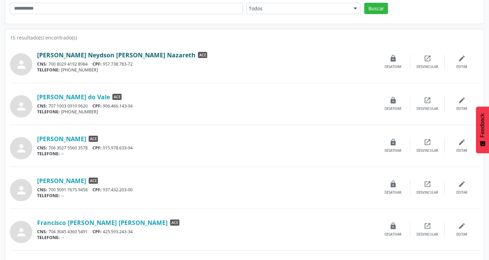  What do you see at coordinates (207, 106) in the screenshot?
I see `div: 707 1003 0919 9620 906.466.143-04` at bounding box center [207, 106].